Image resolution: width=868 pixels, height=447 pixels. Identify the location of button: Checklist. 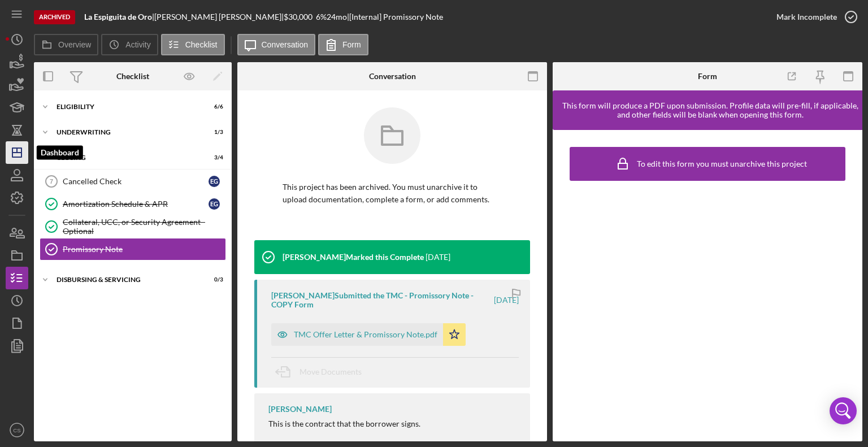
(193, 45).